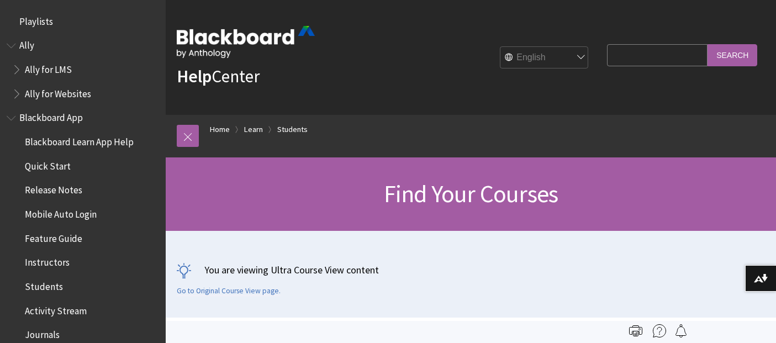 This screenshot has height=343, width=776. I want to click on img: Print, so click(636, 331).